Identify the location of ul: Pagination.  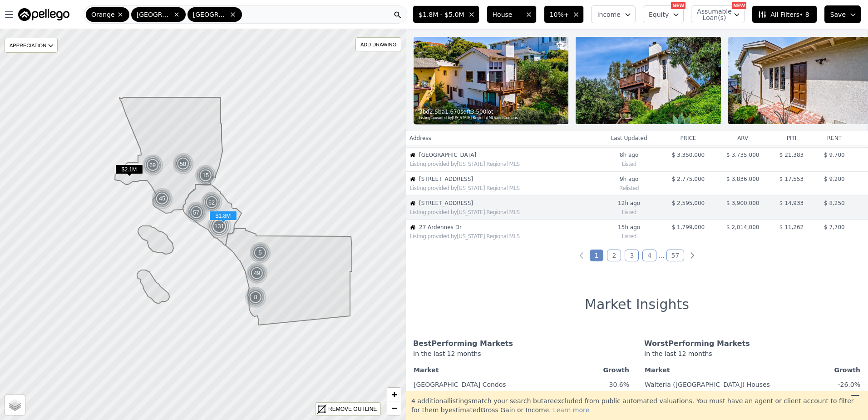
(637, 255).